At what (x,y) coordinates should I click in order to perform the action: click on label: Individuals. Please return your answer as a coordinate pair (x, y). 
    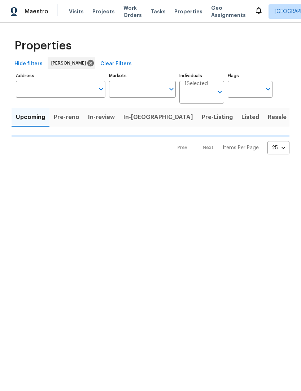
    Looking at the image, I should click on (202, 76).